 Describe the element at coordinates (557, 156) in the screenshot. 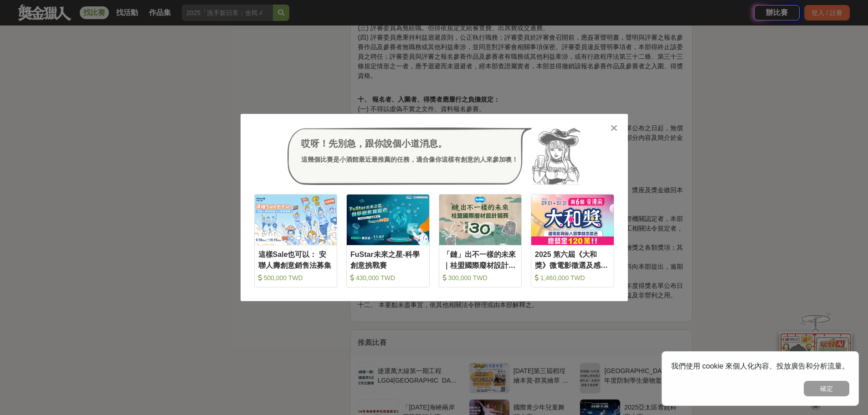

I see `img: Avatar` at that location.